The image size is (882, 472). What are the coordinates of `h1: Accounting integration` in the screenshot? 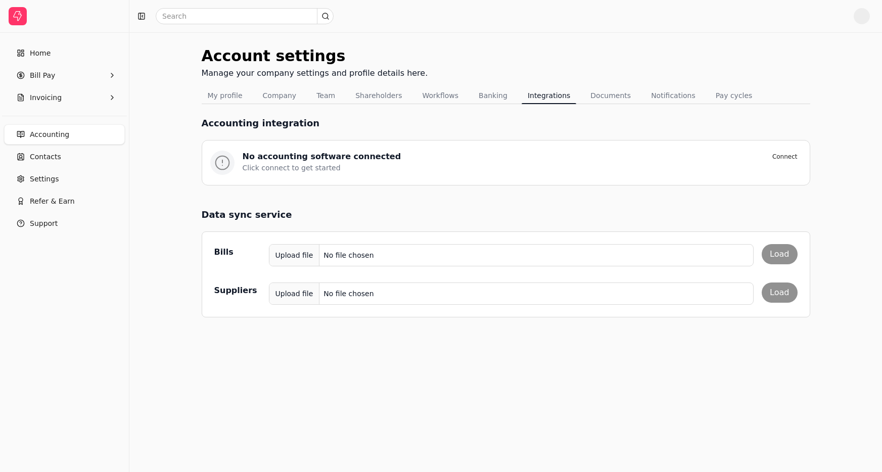 It's located at (261, 123).